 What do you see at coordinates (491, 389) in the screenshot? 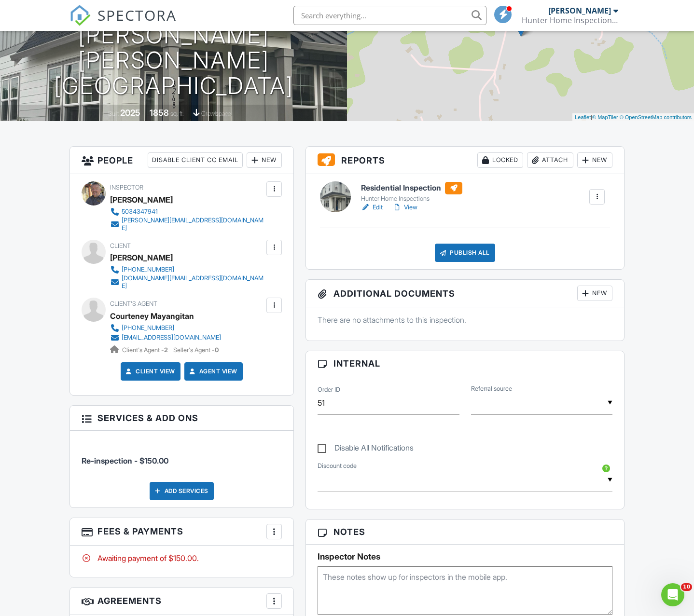
I see `label: Referral source` at bounding box center [491, 389].